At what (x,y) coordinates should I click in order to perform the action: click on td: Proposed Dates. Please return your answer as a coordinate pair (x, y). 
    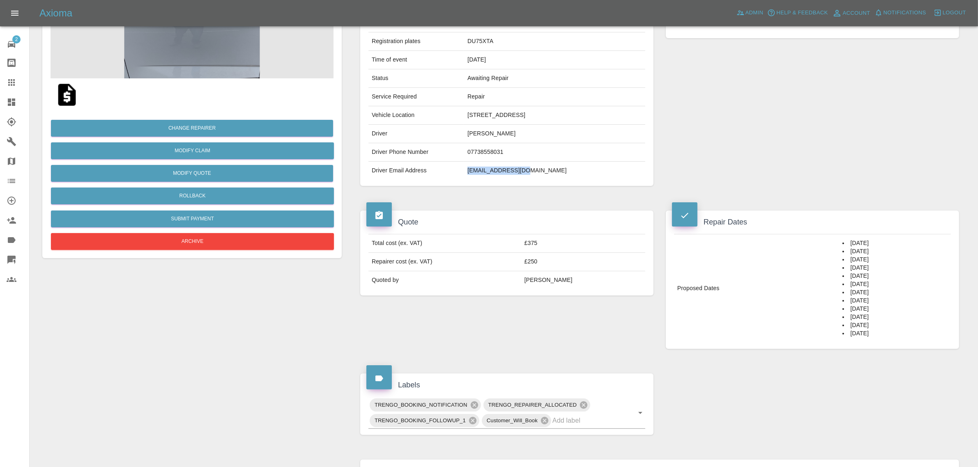
    Looking at the image, I should click on (757, 289).